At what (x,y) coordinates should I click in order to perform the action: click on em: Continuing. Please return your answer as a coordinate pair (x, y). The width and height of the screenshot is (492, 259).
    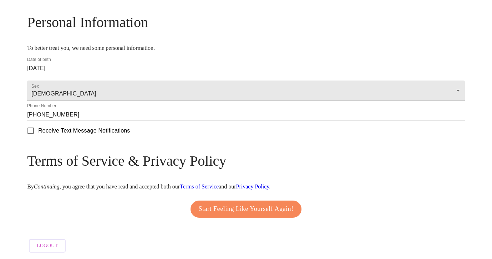
    Looking at the image, I should click on (47, 187).